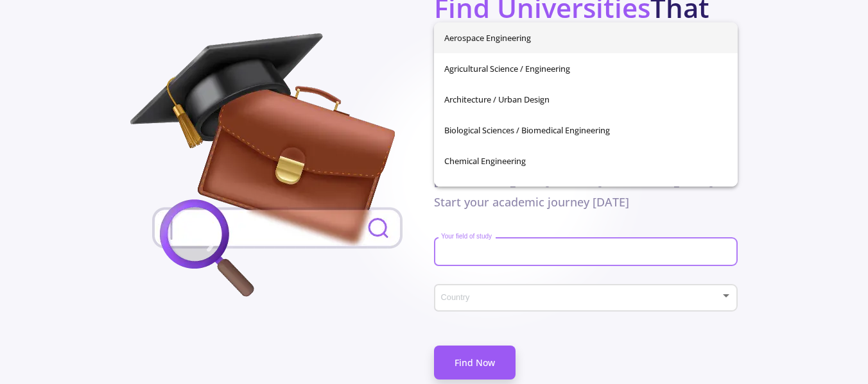  What do you see at coordinates (578, 170) in the screenshot?
I see `span: Quickly determine if you meet minimum admission requirements for your preferred graduate schools ...` at bounding box center [578, 170].